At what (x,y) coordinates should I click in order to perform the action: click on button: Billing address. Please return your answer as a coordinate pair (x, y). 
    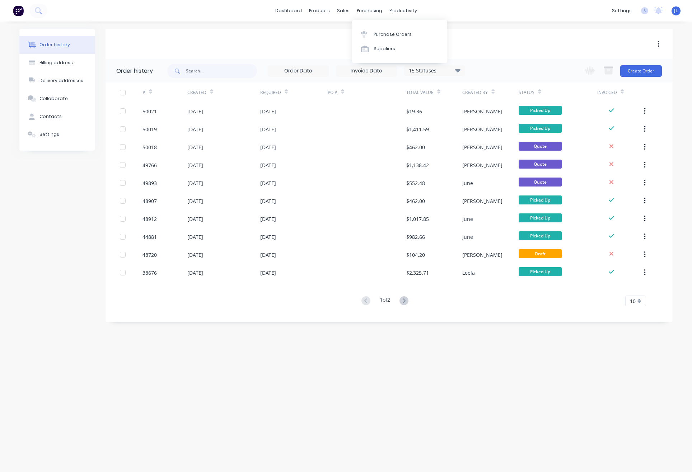
    Looking at the image, I should click on (57, 63).